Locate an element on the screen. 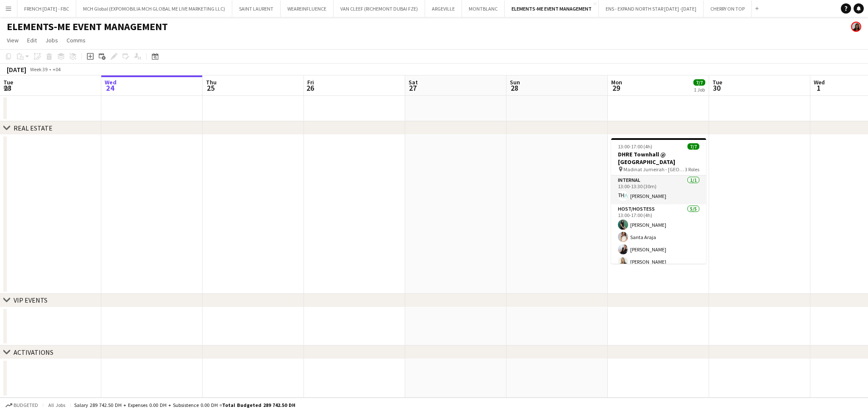 The image size is (868, 412). h1: ELEMENTS-ME EVENT MANAGEMENT is located at coordinates (87, 27).